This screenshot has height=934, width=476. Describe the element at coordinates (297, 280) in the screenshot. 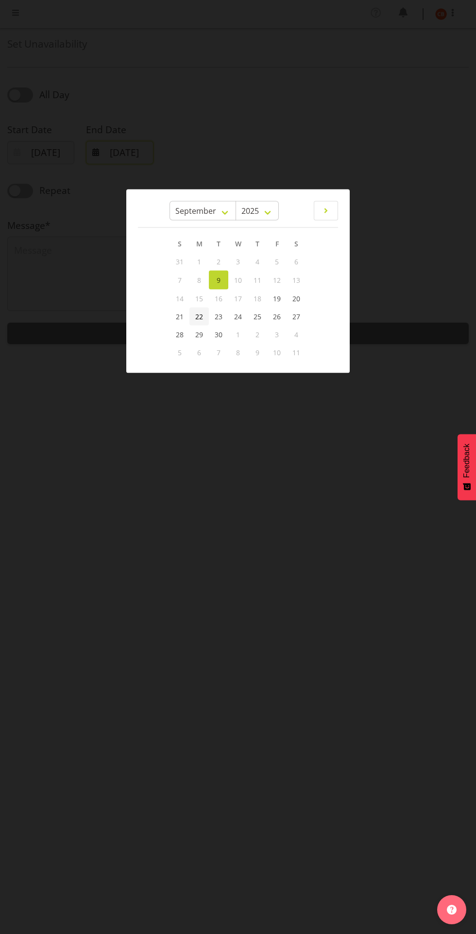

I see `span: 13` at that location.